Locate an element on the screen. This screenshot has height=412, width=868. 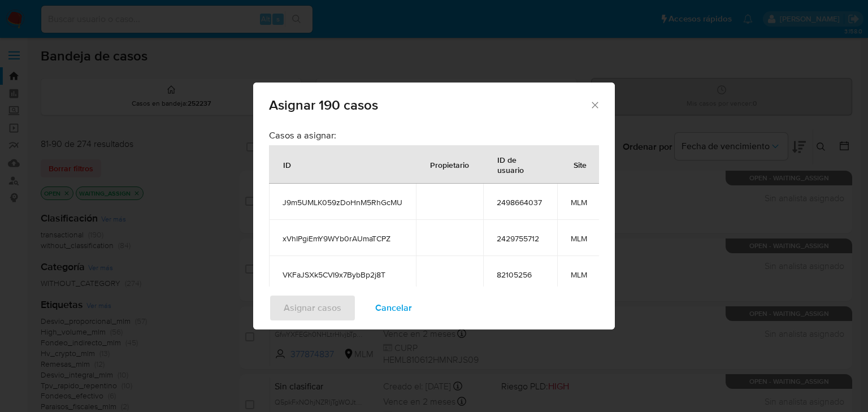
span: 2498664037 is located at coordinates (520, 202).